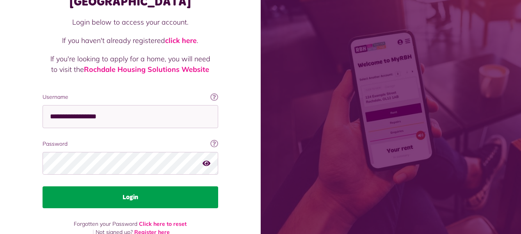 The image size is (521, 234). I want to click on p: If you haven't already registered ., so click(130, 40).